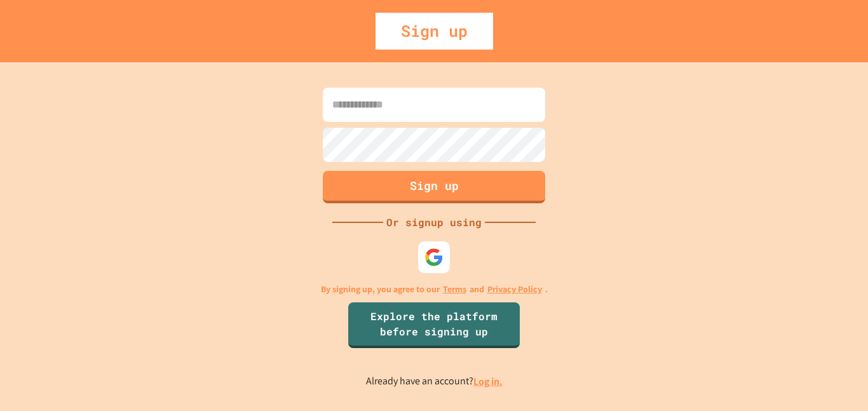  Describe the element at coordinates (515, 289) in the screenshot. I see `a: Privacy Policy` at that location.